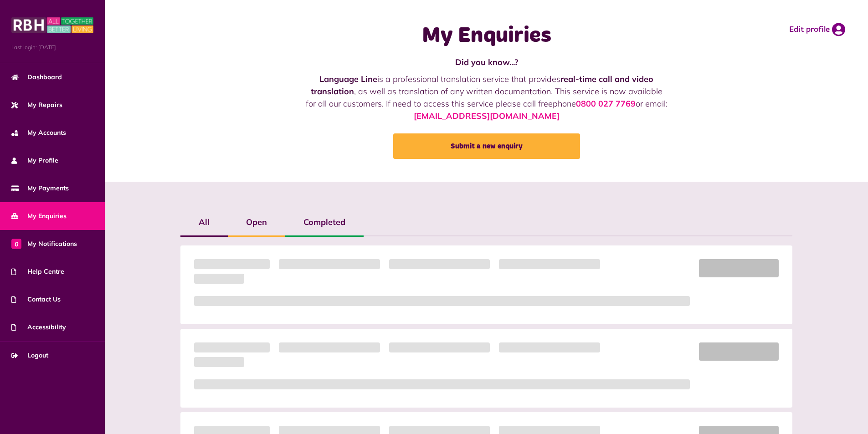 The height and width of the screenshot is (434, 868). I want to click on p: is a professional translation service that provides , as well as translation of any written docum..., so click(487, 98).